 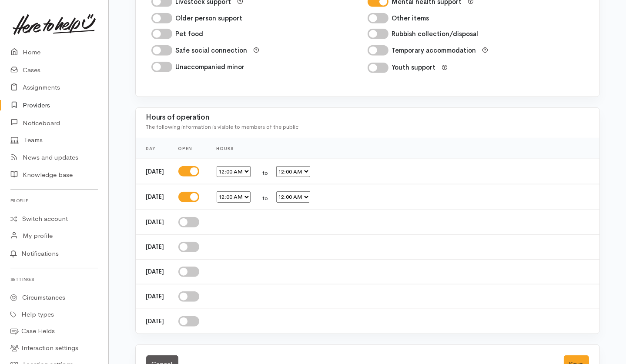 What do you see at coordinates (54, 279) in the screenshot?
I see `h6: Settings` at bounding box center [54, 279].